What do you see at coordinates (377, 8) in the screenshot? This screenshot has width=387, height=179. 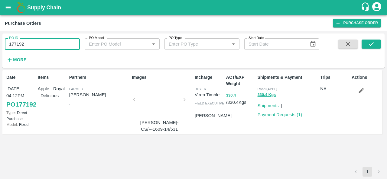 I see `div: account of current user` at bounding box center [377, 8].